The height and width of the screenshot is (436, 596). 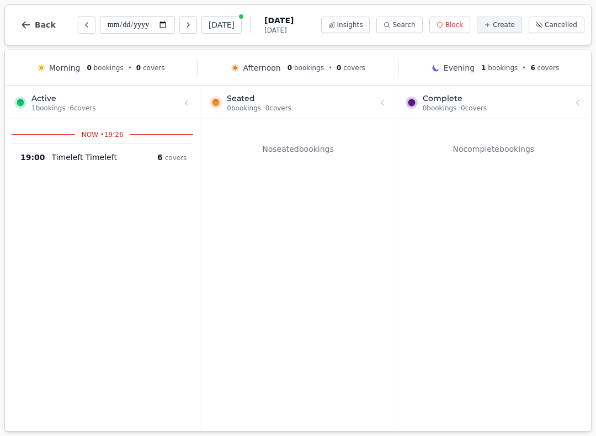 What do you see at coordinates (188, 25) in the screenshot?
I see `button: Next day` at bounding box center [188, 25].